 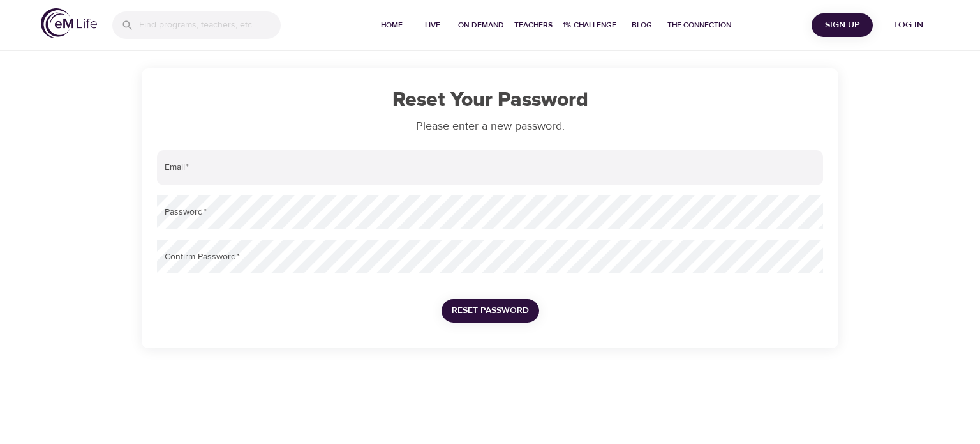 What do you see at coordinates (69, 23) in the screenshot?
I see `img: logo` at bounding box center [69, 23].